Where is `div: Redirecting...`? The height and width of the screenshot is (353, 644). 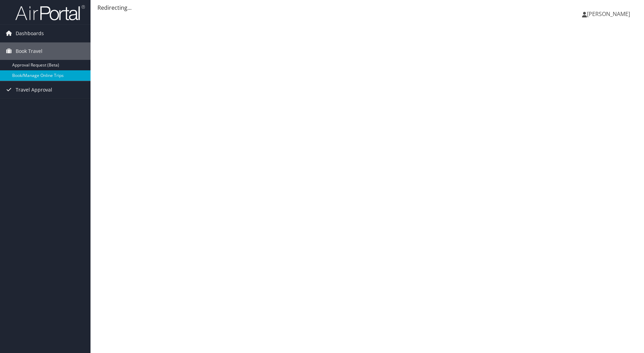 div: Redirecting... is located at coordinates (367, 8).